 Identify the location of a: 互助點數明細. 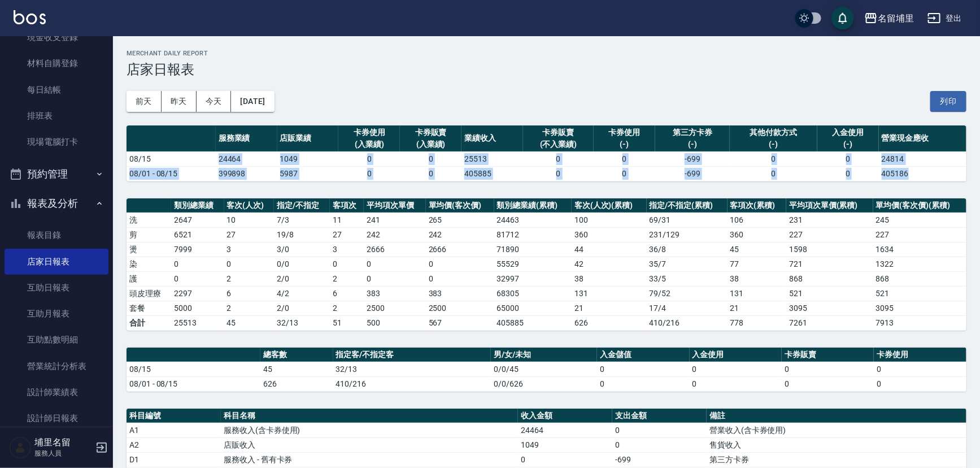
(56, 340).